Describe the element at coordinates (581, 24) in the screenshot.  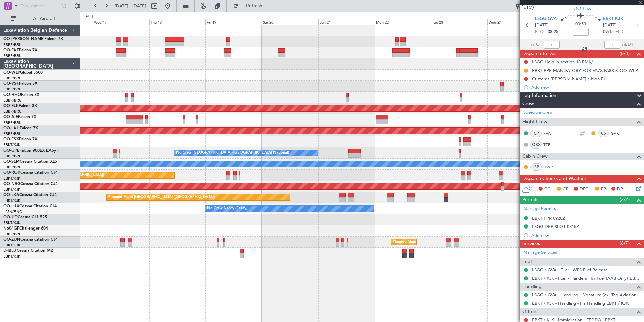
I see `span: 00:50` at that location.